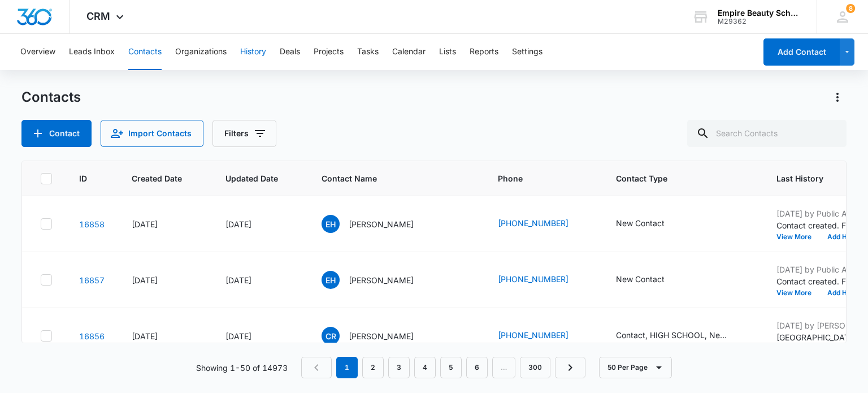  Describe the element at coordinates (683, 336) in the screenshot. I see `div: Contact Type - Contact, HIGH SCHOOL, New Contact - Select to Edit Field` at that location.